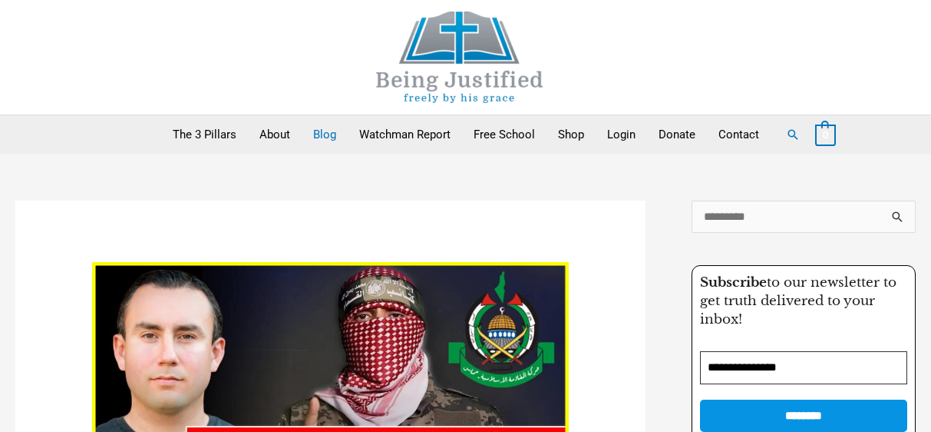 The height and width of the screenshot is (432, 931). Describe the element at coordinates (571, 134) in the screenshot. I see `a: Shop` at that location.